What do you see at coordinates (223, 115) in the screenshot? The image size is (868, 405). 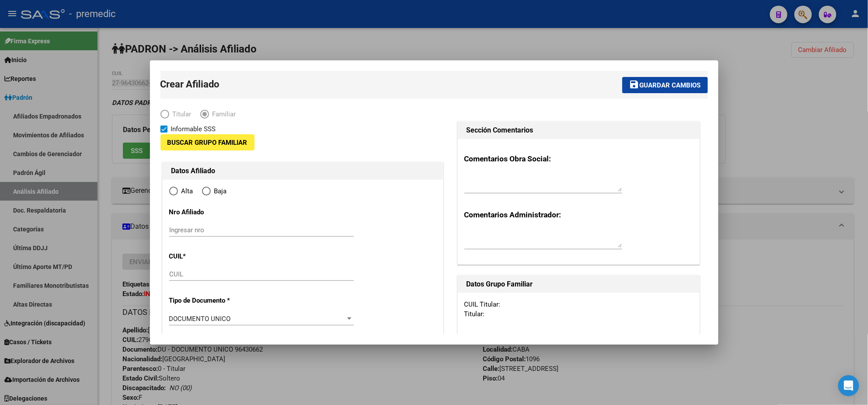 I see `span: Familiar` at bounding box center [223, 115].